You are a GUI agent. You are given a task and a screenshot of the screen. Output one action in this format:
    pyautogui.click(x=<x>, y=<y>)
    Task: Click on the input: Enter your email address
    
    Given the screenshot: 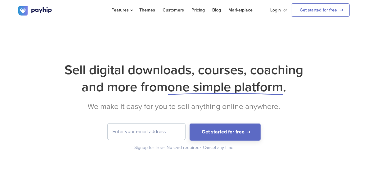 What is the action you would take?
    pyautogui.click(x=147, y=132)
    